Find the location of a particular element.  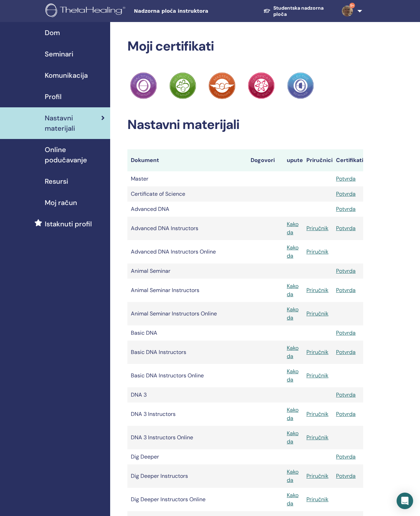

td: Certificate of Science is located at coordinates (187, 194).